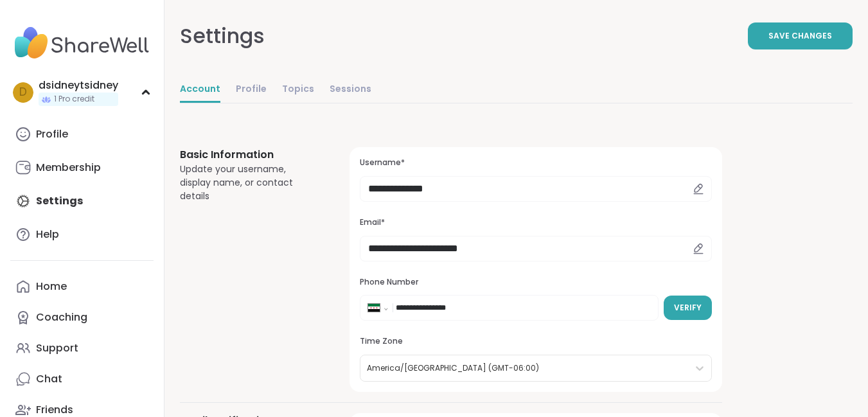 Image resolution: width=868 pixels, height=417 pixels. Describe the element at coordinates (249, 155) in the screenshot. I see `h3: Basic Information` at that location.